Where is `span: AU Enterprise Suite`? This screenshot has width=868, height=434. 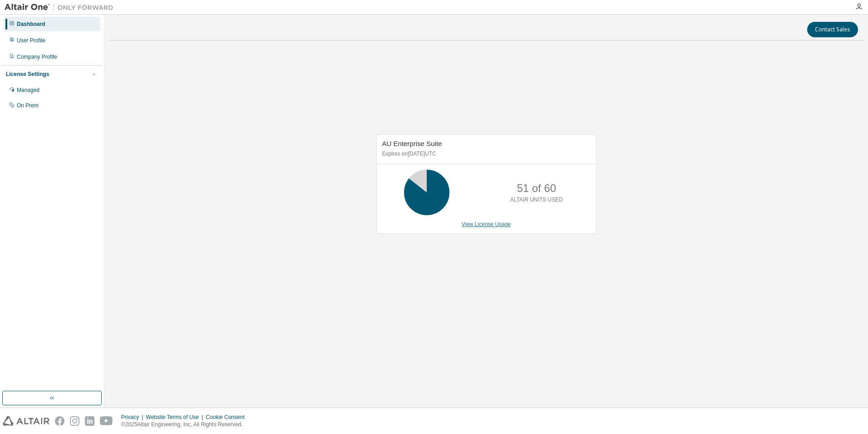 span: AU Enterprise Suite is located at coordinates (412, 143).